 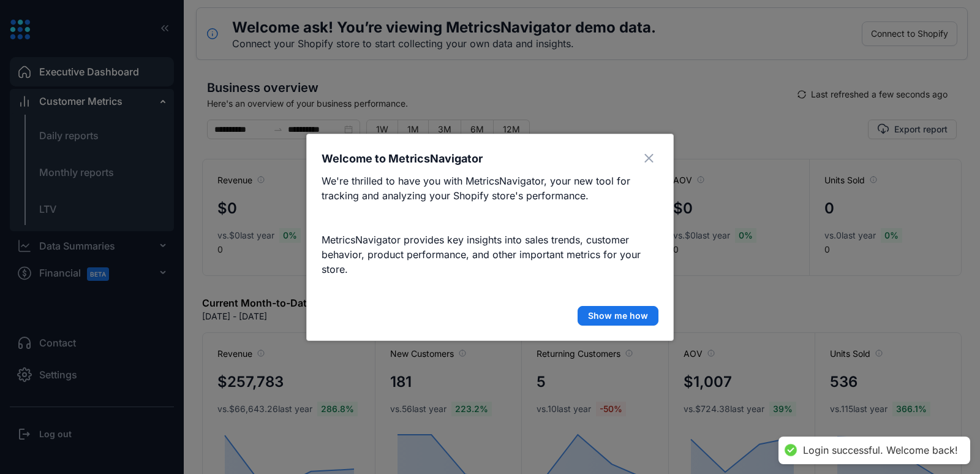 What do you see at coordinates (618, 315) in the screenshot?
I see `span: Show me how` at bounding box center [618, 315].